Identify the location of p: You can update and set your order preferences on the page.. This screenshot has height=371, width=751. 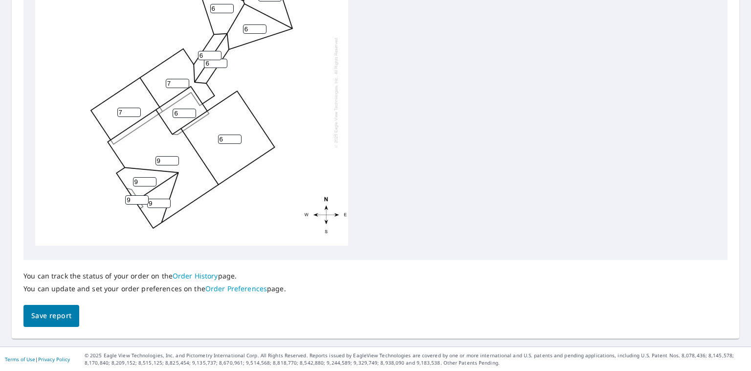
(155, 289).